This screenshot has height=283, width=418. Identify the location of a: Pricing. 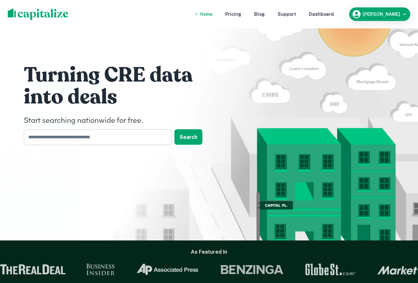
(233, 14).